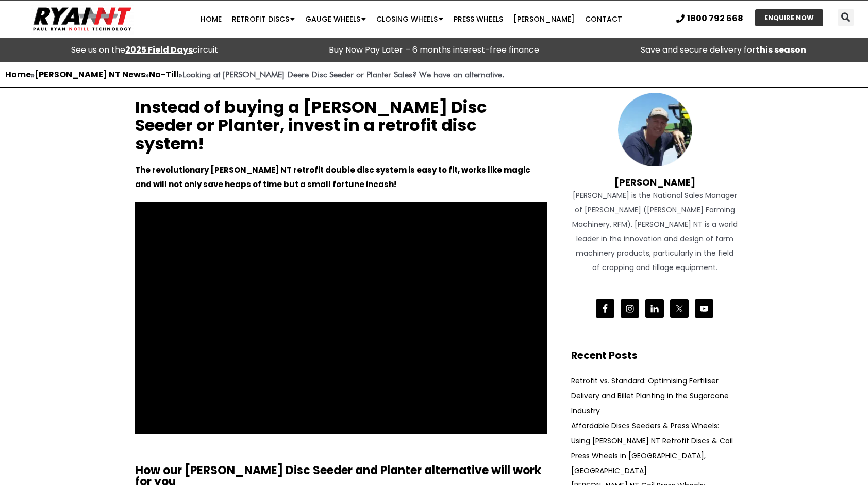  I want to click on span: 1800 792 668, so click(715, 19).